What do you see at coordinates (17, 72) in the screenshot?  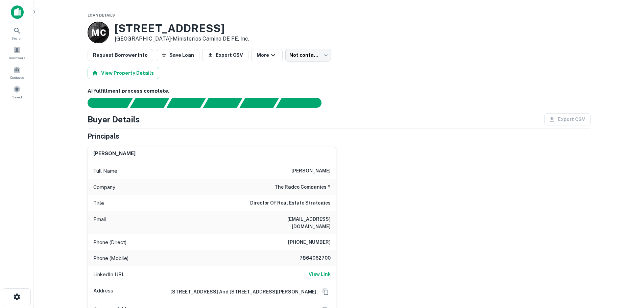 I see `a: Contacts` at bounding box center [17, 72].